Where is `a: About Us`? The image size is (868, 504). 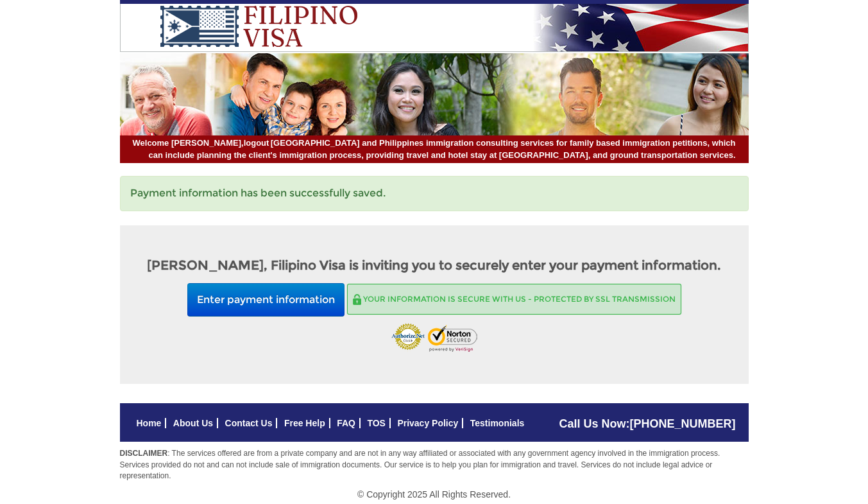
a: About Us is located at coordinates (193, 423).